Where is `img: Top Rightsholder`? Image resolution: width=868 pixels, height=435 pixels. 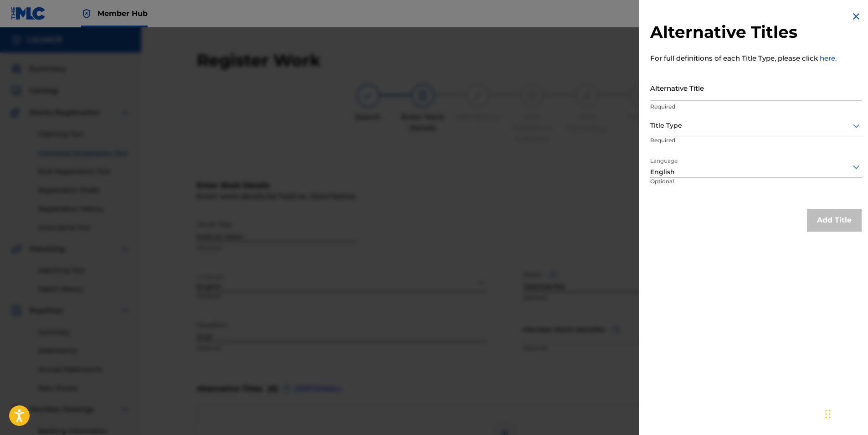
img: Top Rightsholder is located at coordinates (87, 14).